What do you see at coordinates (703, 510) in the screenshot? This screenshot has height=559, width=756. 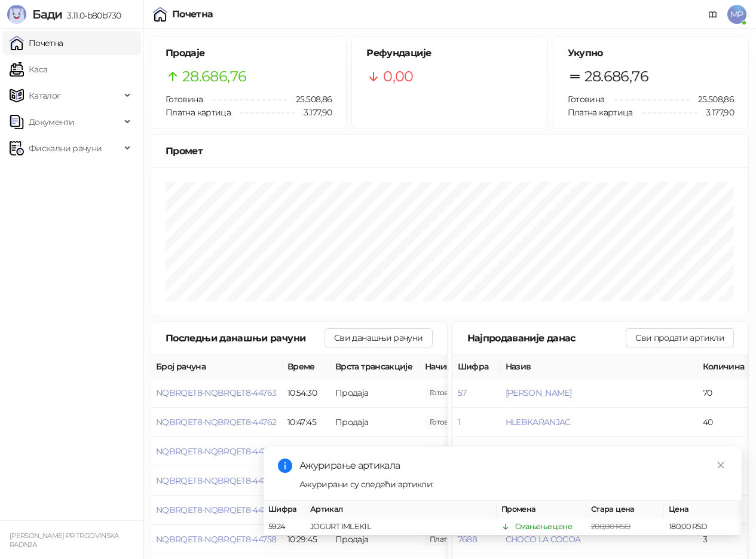 I see `th: Цена` at bounding box center [703, 510].